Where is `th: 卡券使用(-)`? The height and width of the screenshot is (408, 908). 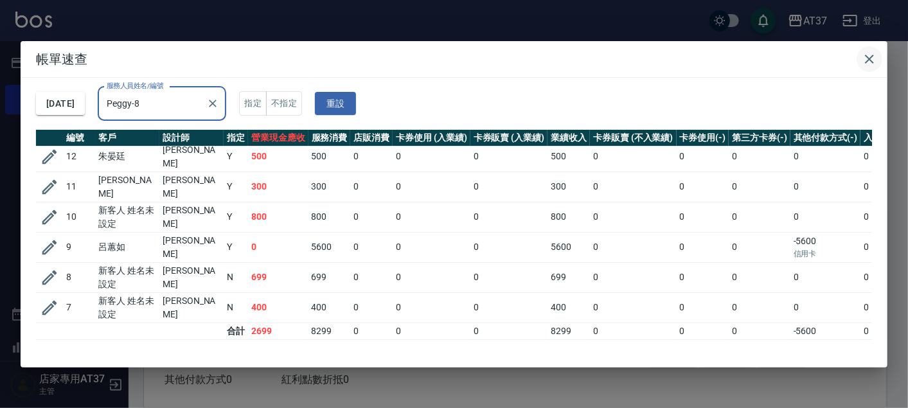 th: 卡券使用(-) is located at coordinates (703, 138).